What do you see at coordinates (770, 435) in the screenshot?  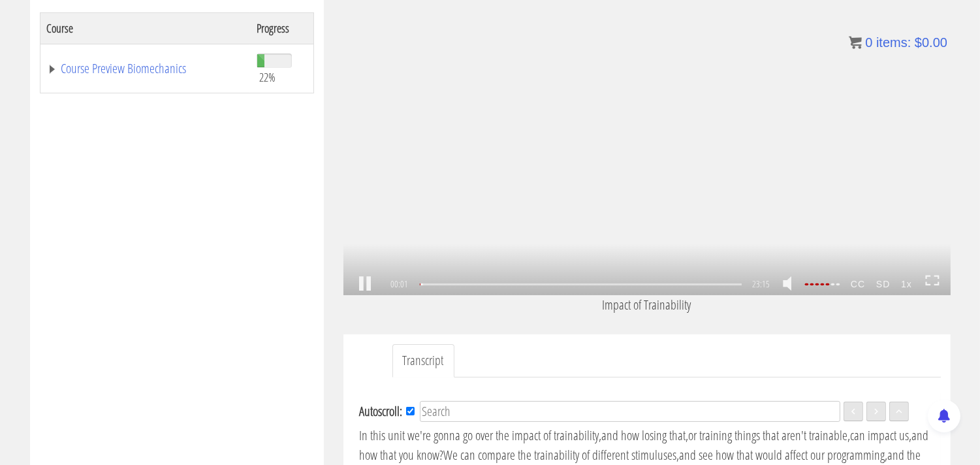 I see `span: or training things that aren't trainable,` at bounding box center [770, 435].